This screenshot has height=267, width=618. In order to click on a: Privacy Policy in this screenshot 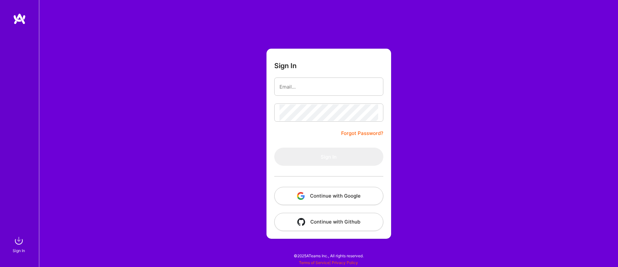, I will do `click(345, 262)`.